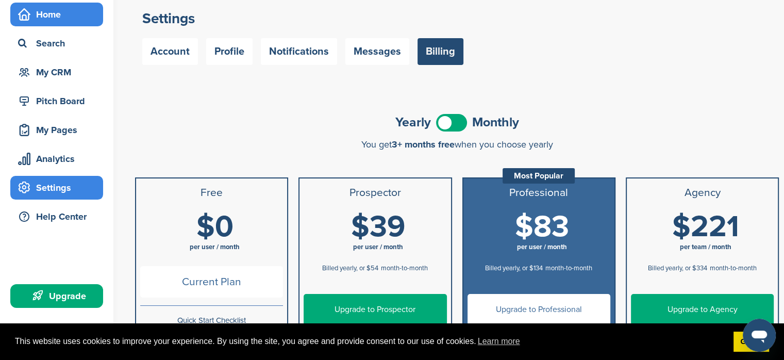 The height and width of the screenshot is (360, 784). Describe the element at coordinates (539, 309) in the screenshot. I see `a: Upgrade to Professional` at that location.